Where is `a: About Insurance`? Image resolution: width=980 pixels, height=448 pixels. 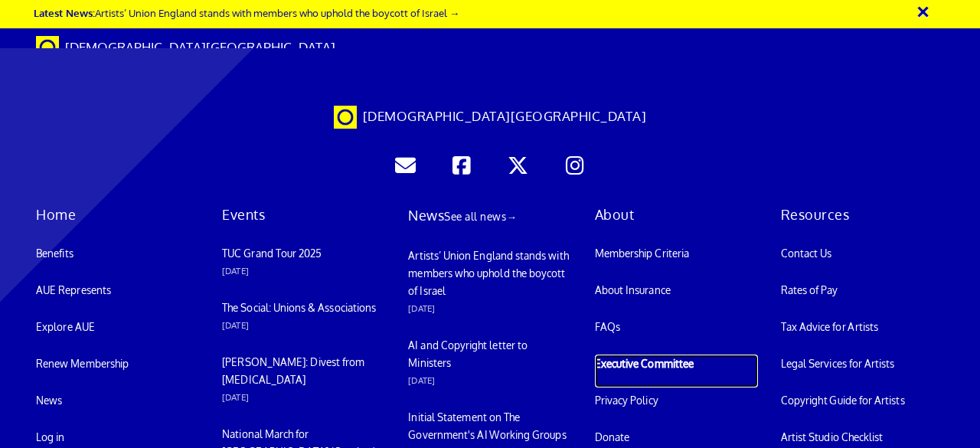 a: About Insurance is located at coordinates (676, 298).